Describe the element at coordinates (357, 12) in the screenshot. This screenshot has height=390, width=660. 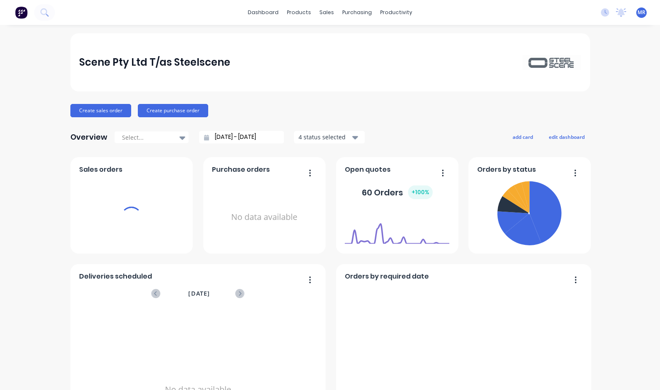
I see `div: purchasing` at that location.